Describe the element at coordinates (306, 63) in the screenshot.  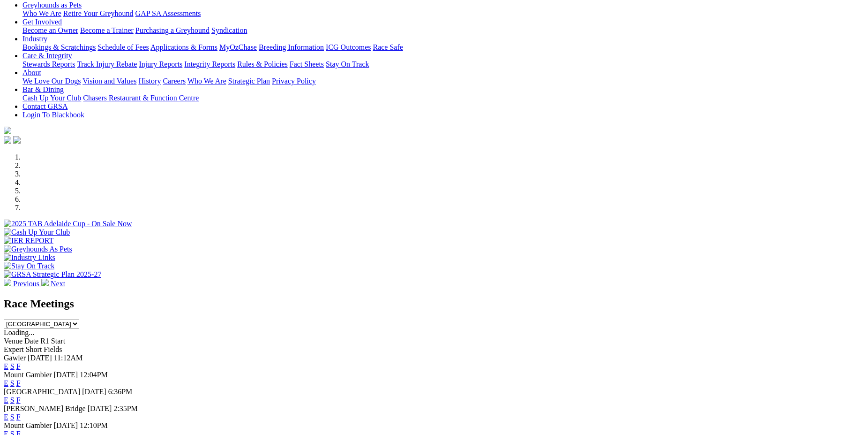
I see `a: Fact Sheets` at that location.